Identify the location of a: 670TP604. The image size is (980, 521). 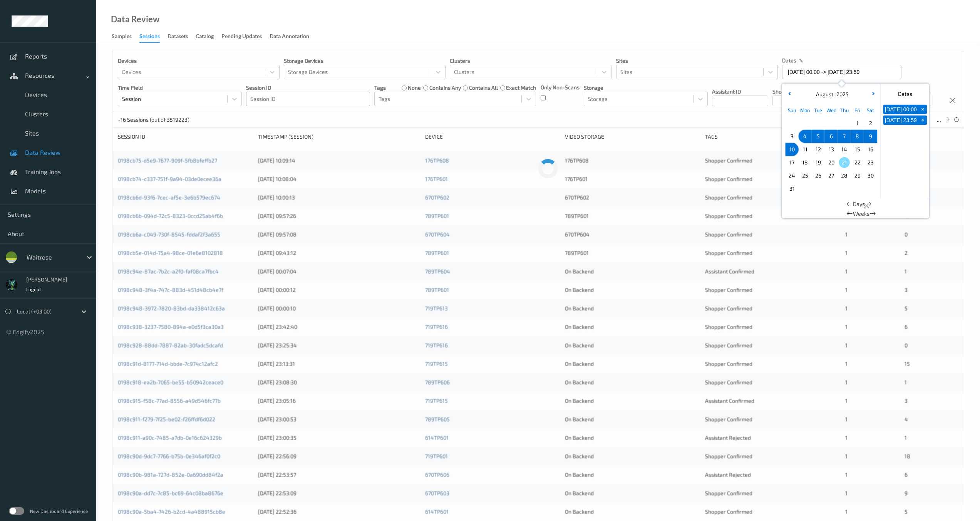
(438, 234).